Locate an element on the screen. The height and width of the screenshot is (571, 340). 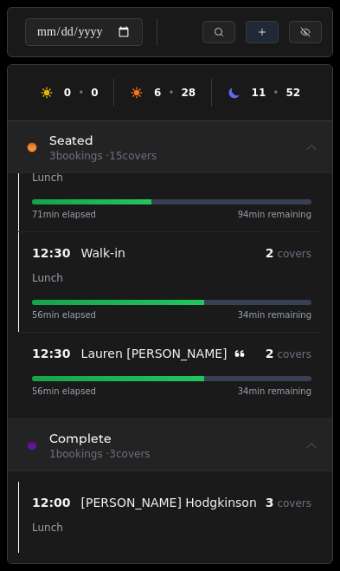
span: 12:00 is located at coordinates (51, 502).